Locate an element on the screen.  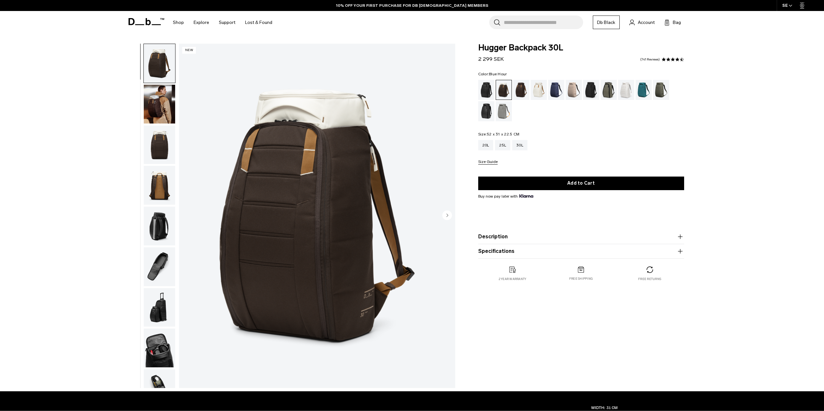
li: 1 / 10 is located at coordinates (317, 216).